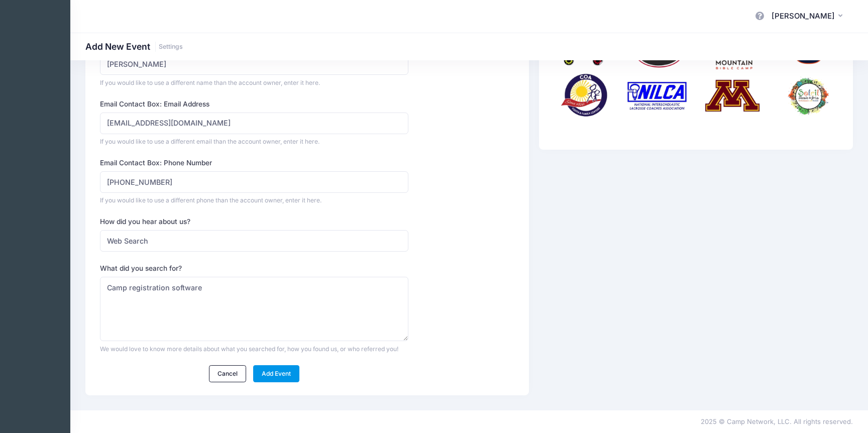 This screenshot has height=433, width=868. What do you see at coordinates (254, 200) in the screenshot?
I see `div: If you would like to use a different phone than the account owner, enter it here.` at bounding box center [254, 200].